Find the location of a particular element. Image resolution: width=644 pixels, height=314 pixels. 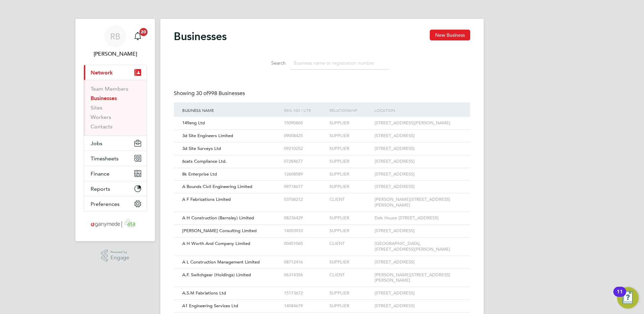

span: Jobs is located at coordinates (96, 143).